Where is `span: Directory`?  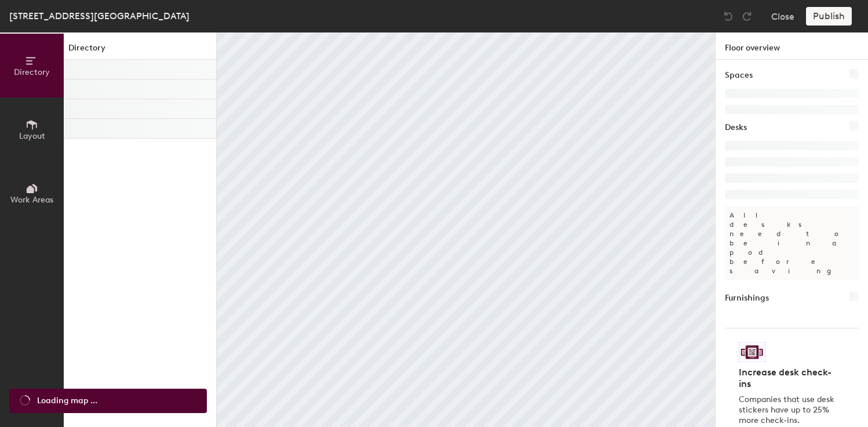 span: Directory is located at coordinates (32, 72).